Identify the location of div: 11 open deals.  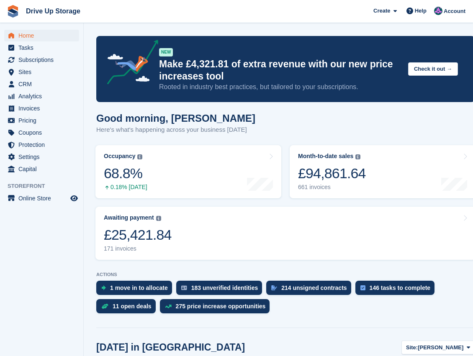
(132, 306).